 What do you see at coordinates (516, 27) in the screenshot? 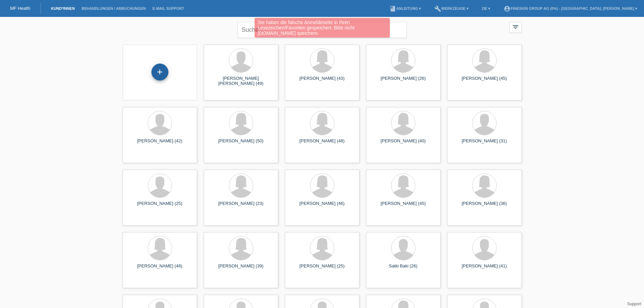
I see `i: filter_list` at bounding box center [516, 27].